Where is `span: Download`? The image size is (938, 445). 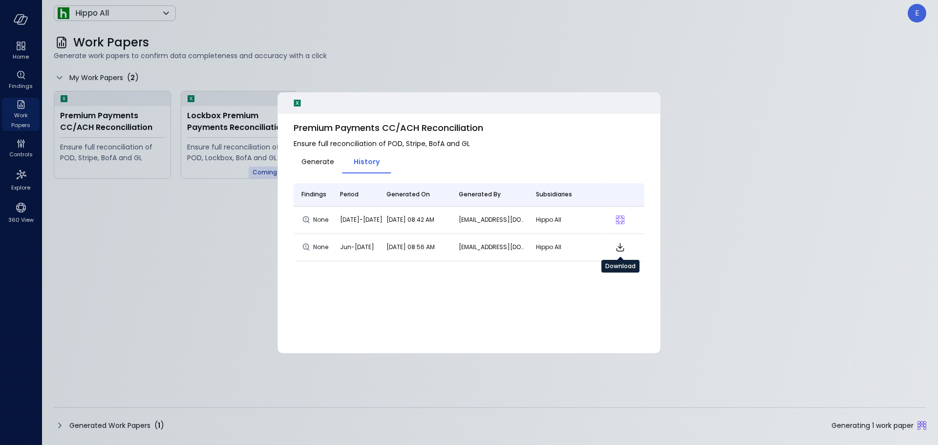
span: Download is located at coordinates (620, 247).